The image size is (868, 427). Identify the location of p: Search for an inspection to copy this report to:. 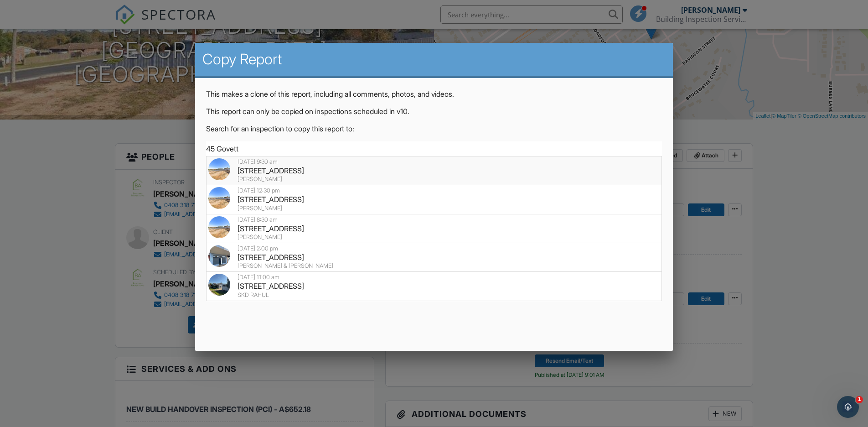
(433, 129).